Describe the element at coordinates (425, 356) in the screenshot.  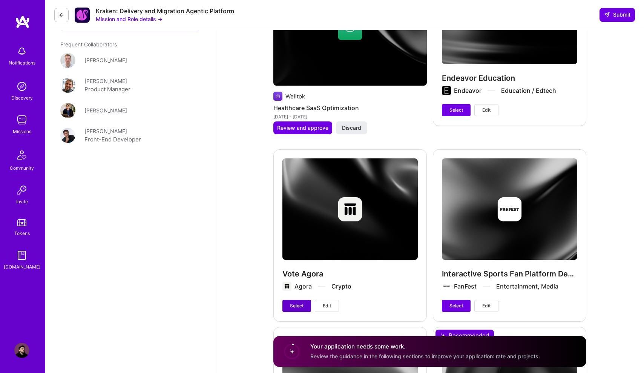
I see `span: Review the guidance in the following sections to improve your application: rate and projects.` at that location.